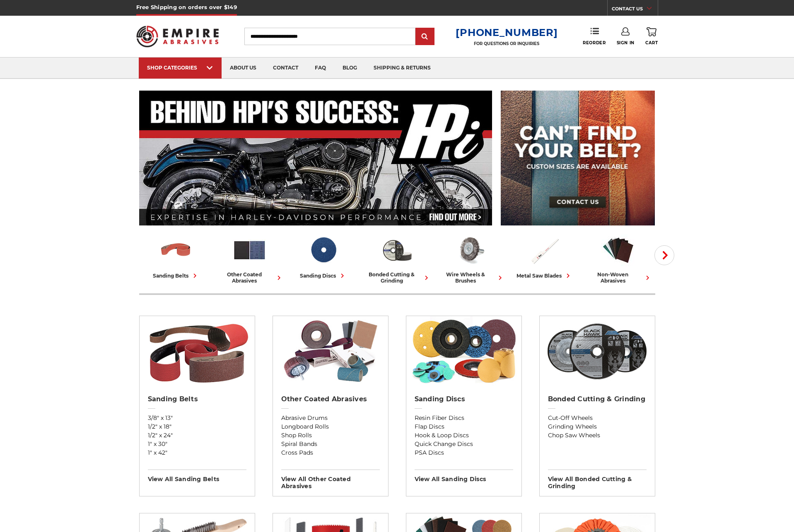 The width and height of the screenshot is (794, 532). I want to click on h3: View All bonded cutting & grinding, so click(597, 480).